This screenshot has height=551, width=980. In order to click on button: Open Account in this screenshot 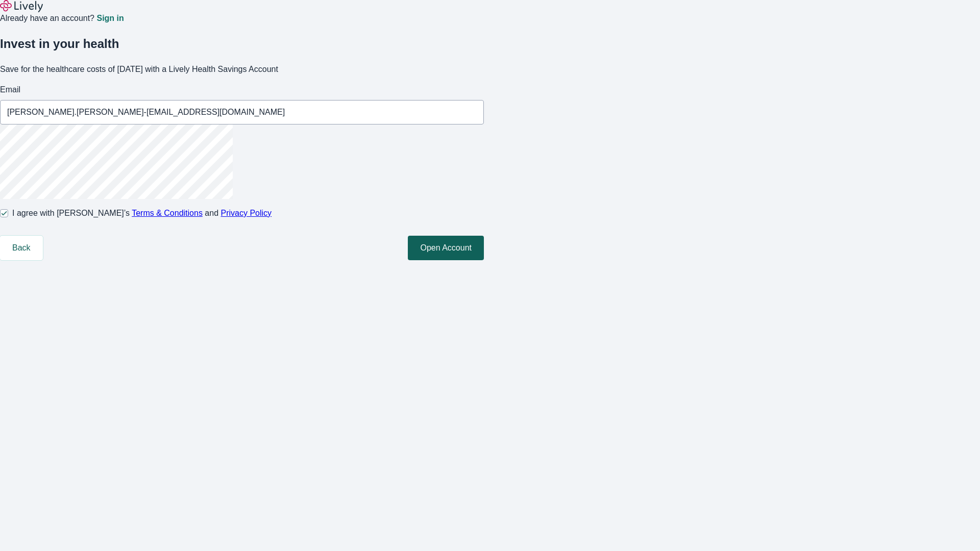, I will do `click(446, 248)`.